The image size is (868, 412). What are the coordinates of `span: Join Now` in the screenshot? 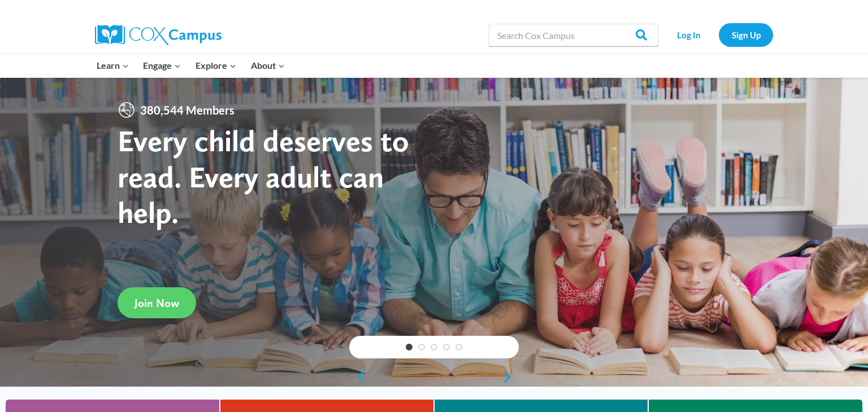 It's located at (156, 303).